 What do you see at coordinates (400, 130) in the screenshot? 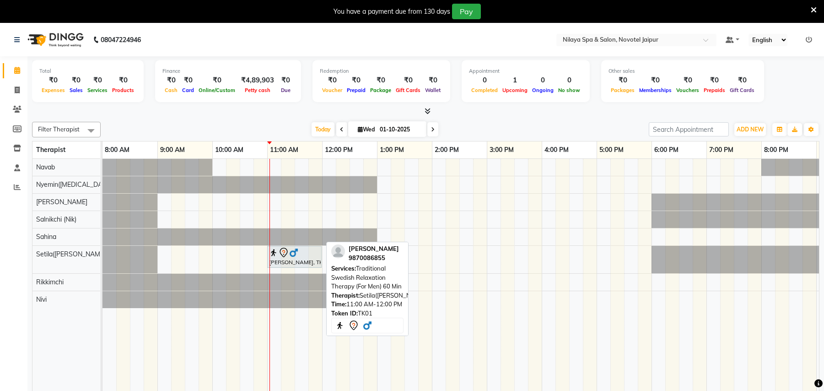
I see `input: 2025-10-01` at bounding box center [400, 130].